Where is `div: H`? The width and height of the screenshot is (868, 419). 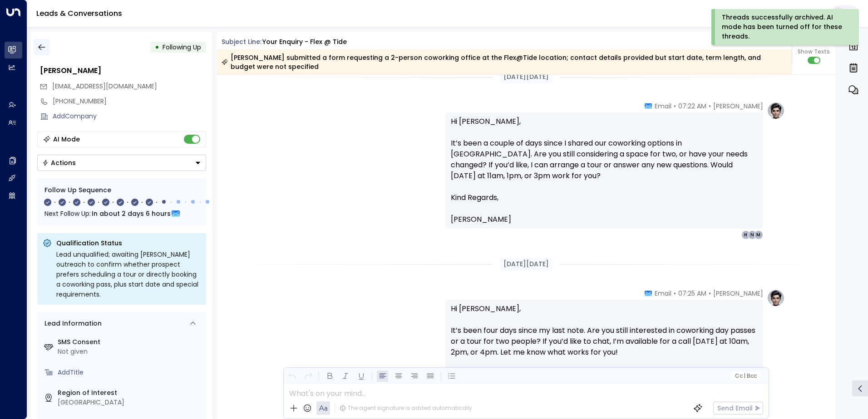 div: H is located at coordinates (746, 235).